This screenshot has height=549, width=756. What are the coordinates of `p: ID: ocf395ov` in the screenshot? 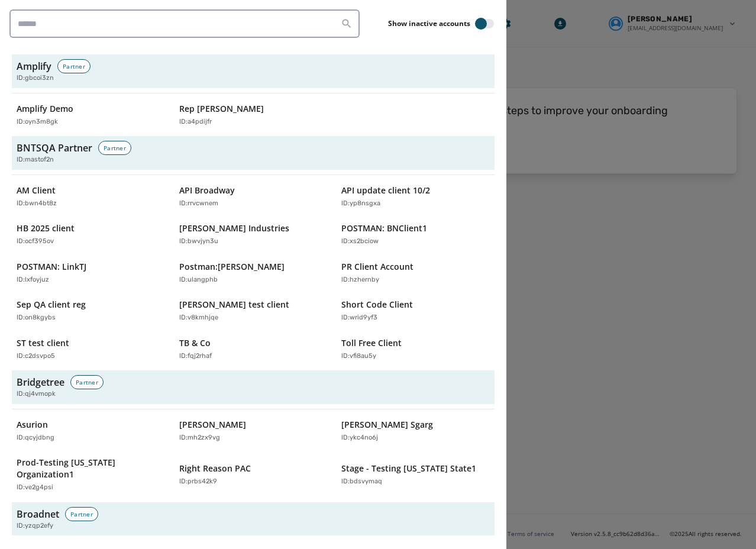 It's located at (35, 241).